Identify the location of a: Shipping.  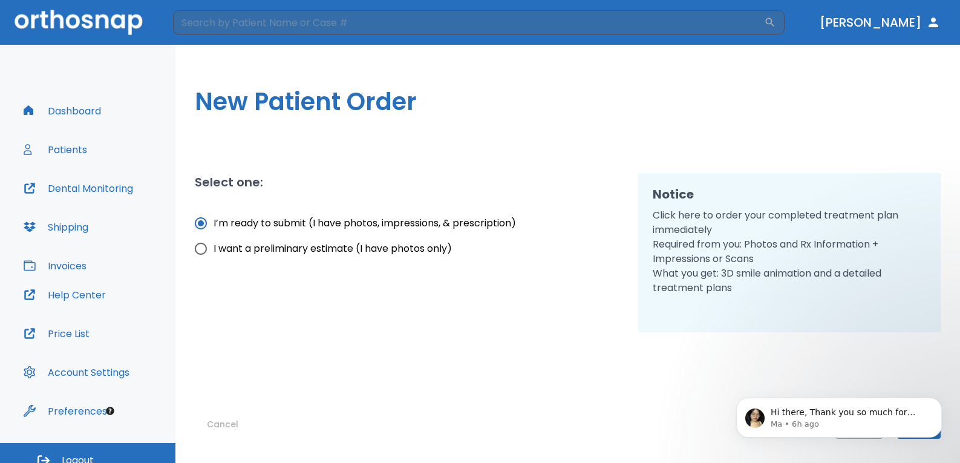
(56, 227).